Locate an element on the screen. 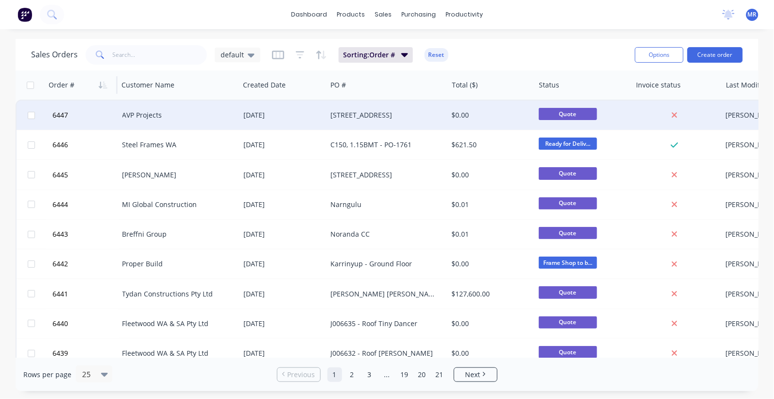 Image resolution: width=774 pixels, height=399 pixels. span: 6445 is located at coordinates (60, 175).